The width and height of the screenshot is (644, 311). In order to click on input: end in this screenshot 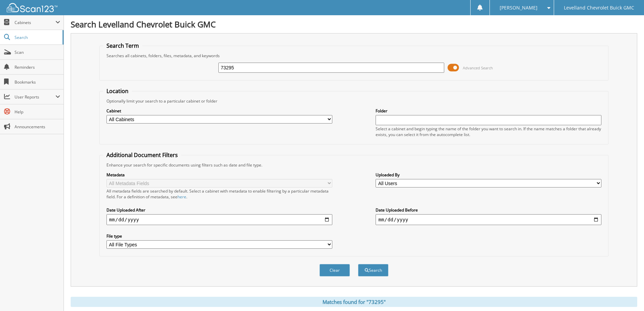, I will do `click(488, 220)`.